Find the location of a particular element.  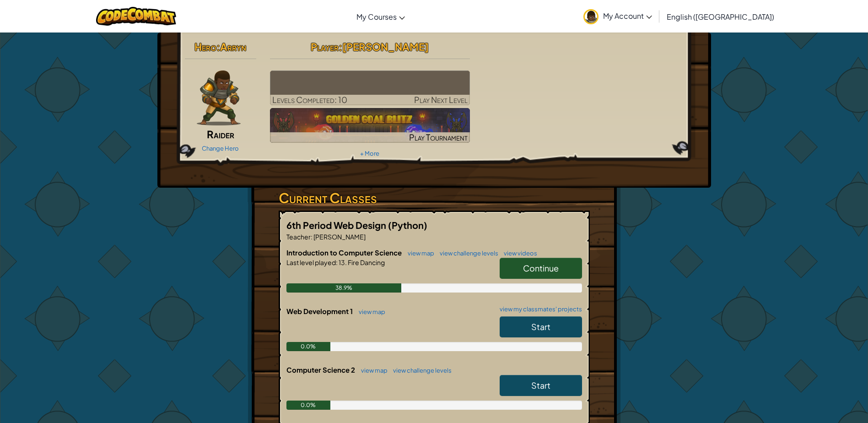

span: Last level played is located at coordinates (311, 262).